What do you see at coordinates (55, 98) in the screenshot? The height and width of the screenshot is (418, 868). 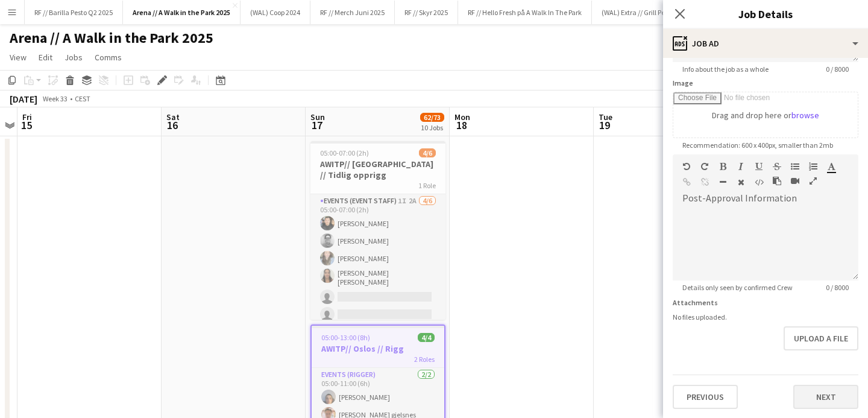 I see `span: Week 33` at bounding box center [55, 98].